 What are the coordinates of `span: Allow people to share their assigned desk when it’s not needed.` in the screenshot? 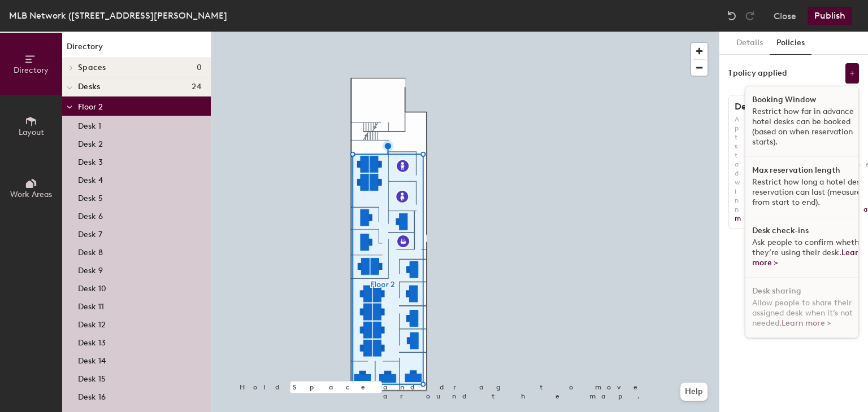 It's located at (803, 313).